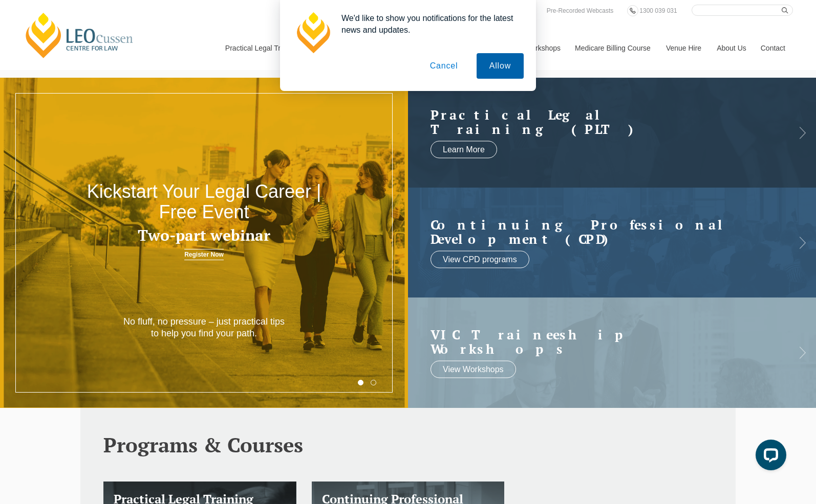 Image resolution: width=816 pixels, height=504 pixels. Describe the element at coordinates (312, 33) in the screenshot. I see `img: notification icon` at that location.